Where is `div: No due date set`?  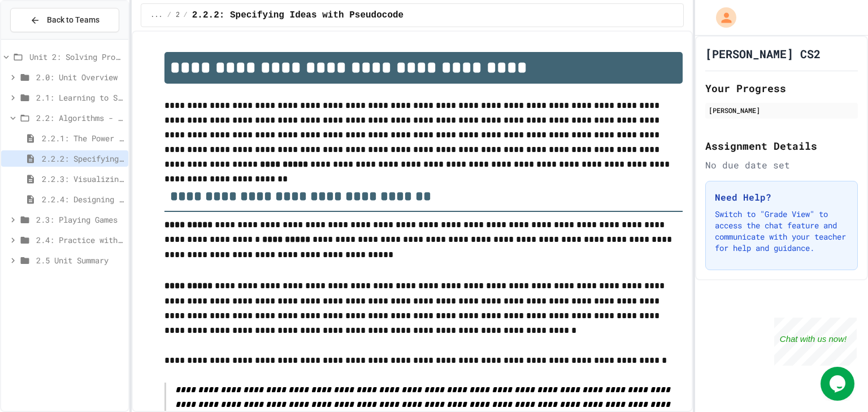
div: No due date set is located at coordinates (781, 165).